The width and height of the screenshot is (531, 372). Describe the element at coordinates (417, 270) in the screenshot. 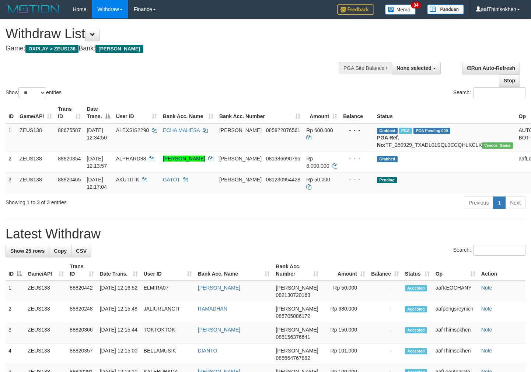

I see `th: Status: activate to sort column ascending` at that location.